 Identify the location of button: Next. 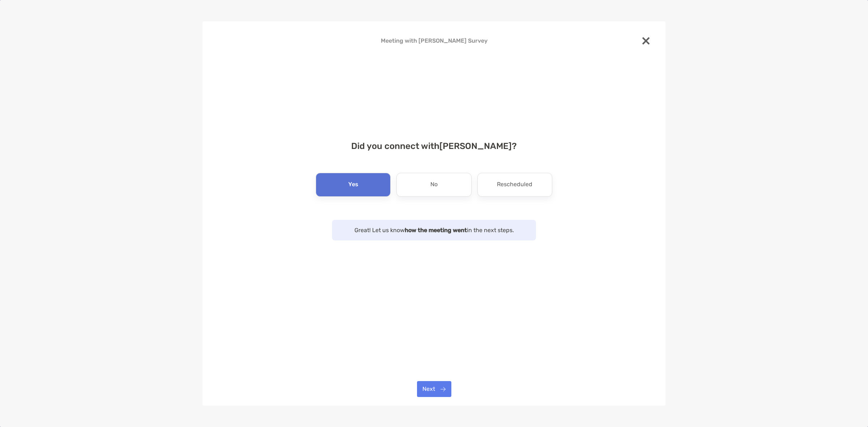
(434, 389).